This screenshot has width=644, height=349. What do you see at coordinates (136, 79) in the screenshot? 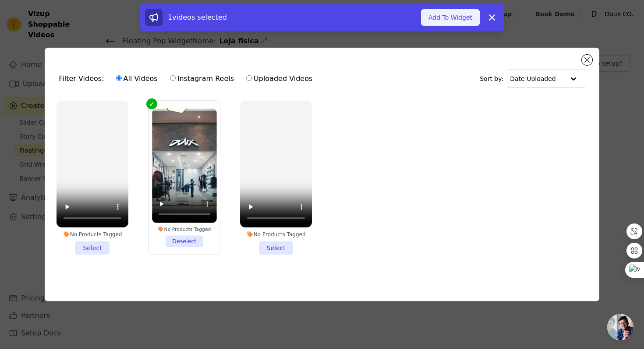
I see `label: All Videos` at bounding box center [136, 79].